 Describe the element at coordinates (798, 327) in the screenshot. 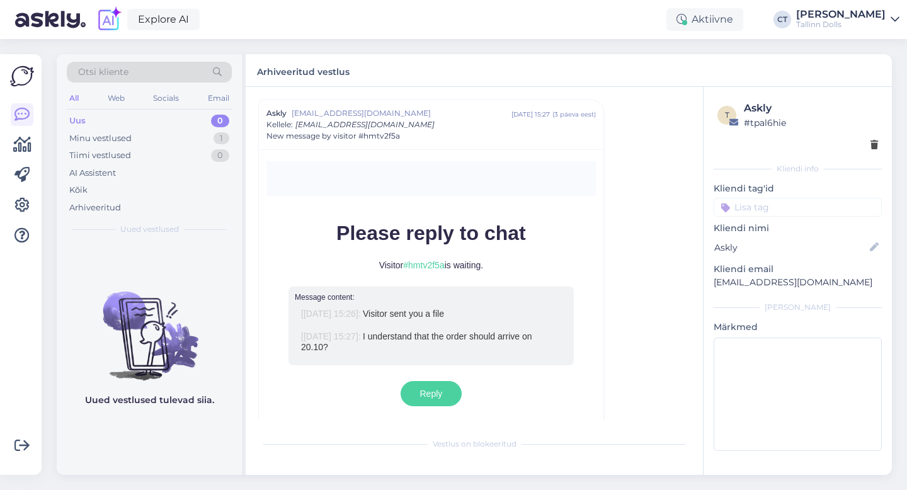

I see `p: Märkmed` at that location.